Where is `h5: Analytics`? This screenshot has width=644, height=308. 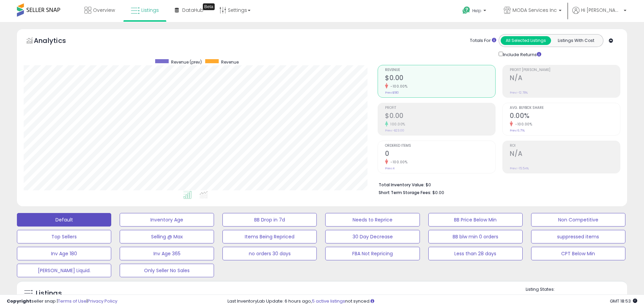
h5: Analytics is located at coordinates (56, 41).